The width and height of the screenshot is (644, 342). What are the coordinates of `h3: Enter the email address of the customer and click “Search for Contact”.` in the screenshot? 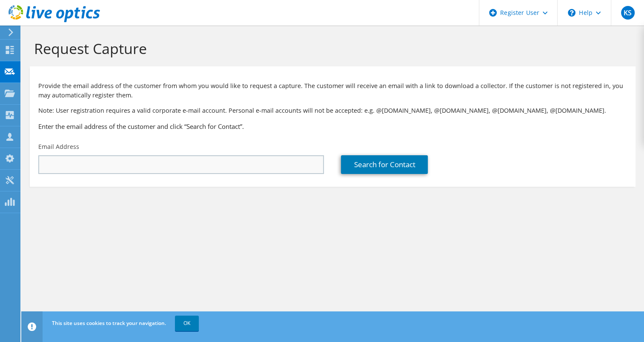 It's located at (333, 126).